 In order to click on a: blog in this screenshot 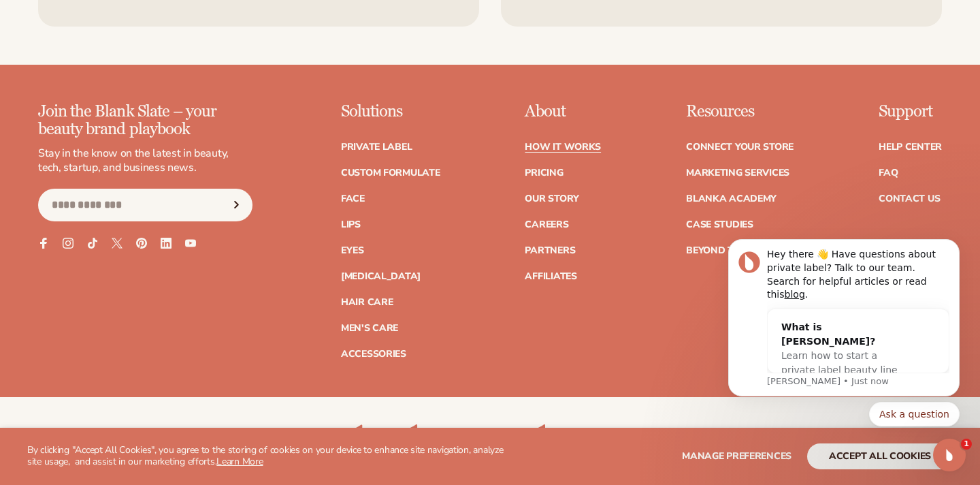, I will do `click(87, 86)`.